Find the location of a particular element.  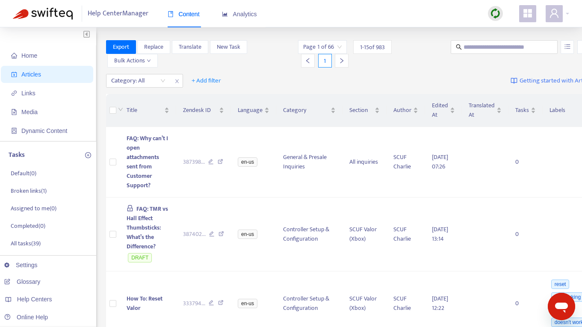

a: Online Help is located at coordinates (26, 317).